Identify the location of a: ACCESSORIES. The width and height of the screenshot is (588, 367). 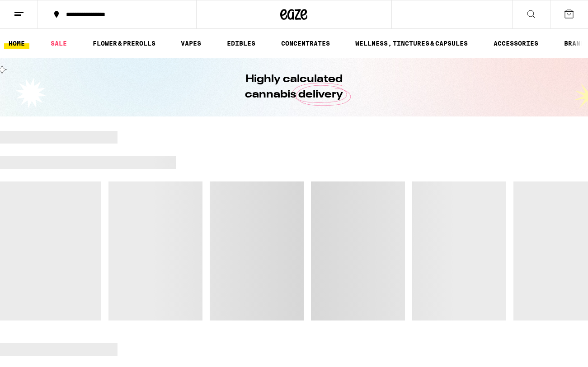
(516, 43).